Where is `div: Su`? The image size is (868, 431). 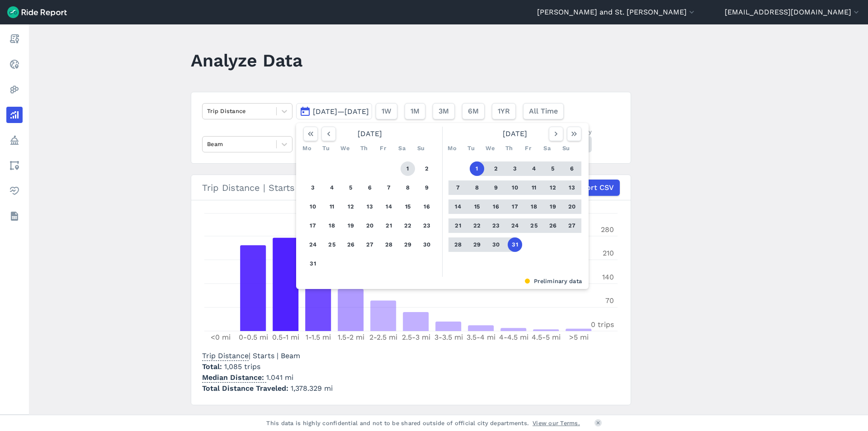 div: Su is located at coordinates (421, 148).